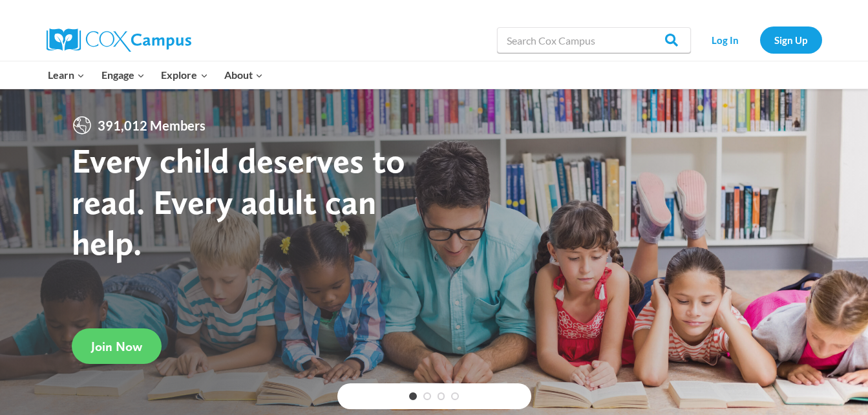 This screenshot has width=868, height=415. I want to click on strong: Every child deserves to read. Every adult can help., so click(239, 201).